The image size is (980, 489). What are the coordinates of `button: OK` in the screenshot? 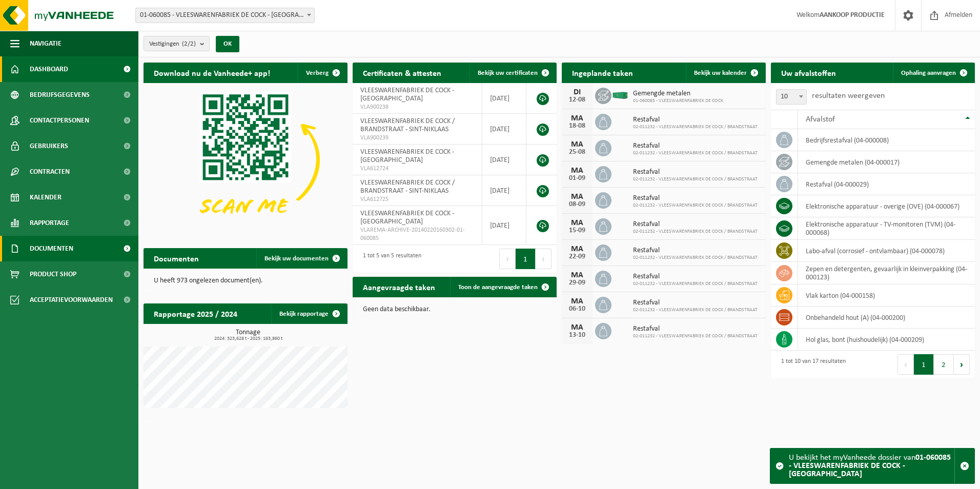 It's located at (228, 44).